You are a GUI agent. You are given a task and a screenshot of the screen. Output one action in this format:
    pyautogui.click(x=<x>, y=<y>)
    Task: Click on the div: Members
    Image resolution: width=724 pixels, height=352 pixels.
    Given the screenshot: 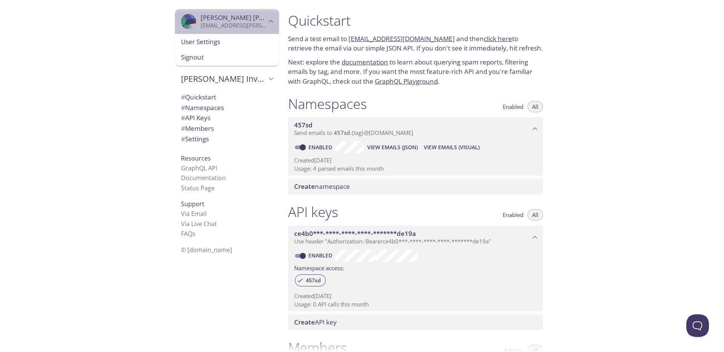 What is the action you would take?
    pyautogui.click(x=227, y=129)
    